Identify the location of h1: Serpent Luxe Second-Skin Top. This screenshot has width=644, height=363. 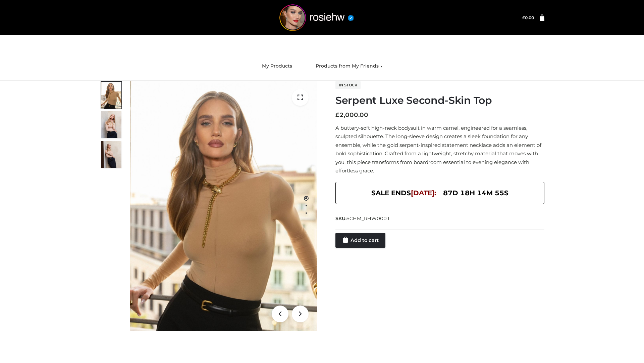
(440, 101).